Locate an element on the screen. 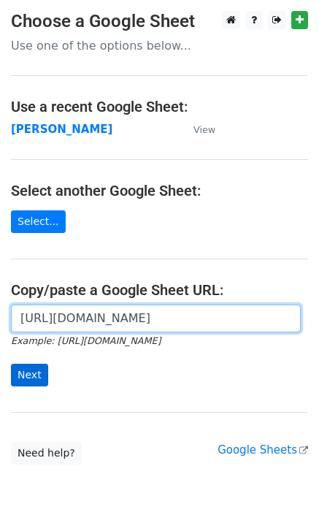 This screenshot has height=523, width=319. input: Next is located at coordinates (29, 375).